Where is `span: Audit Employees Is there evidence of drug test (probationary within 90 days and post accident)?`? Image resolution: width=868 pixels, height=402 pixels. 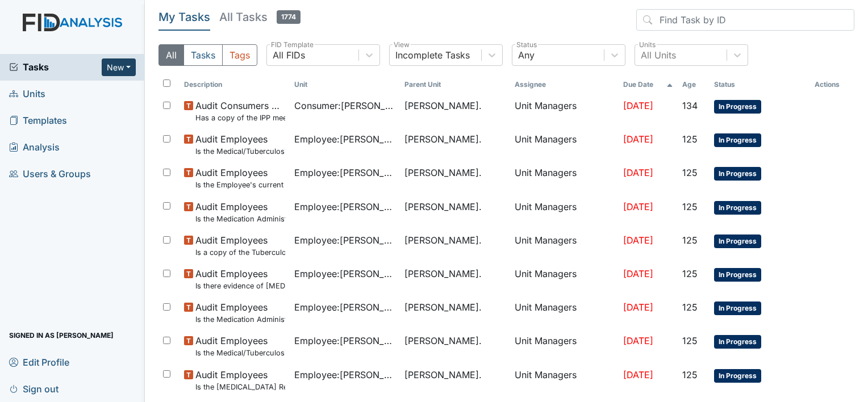
span: Audit Employees Is there evidence of drug test (probationary within 90 days and post accident)? is located at coordinates (240, 279).